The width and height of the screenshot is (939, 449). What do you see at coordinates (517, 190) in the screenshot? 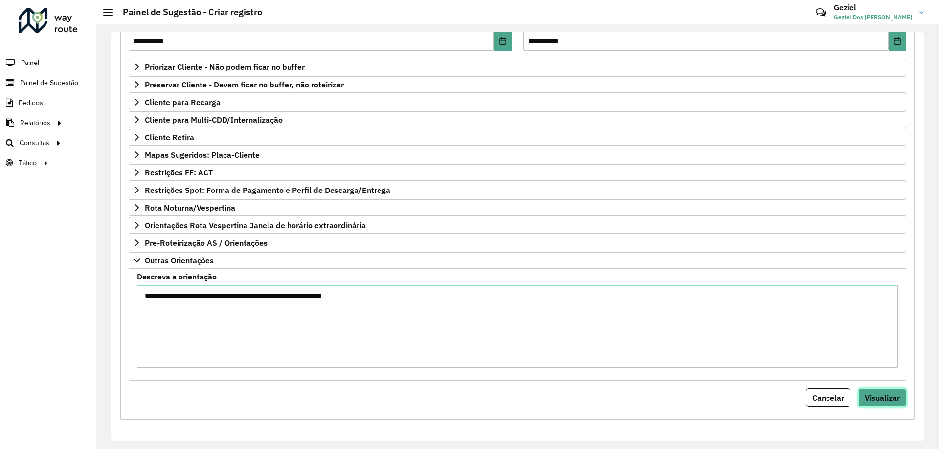
I see `a: Restrições Spot: Forma de Pagamento e Perfil de Descarga/Entrega` at bounding box center [517, 190].